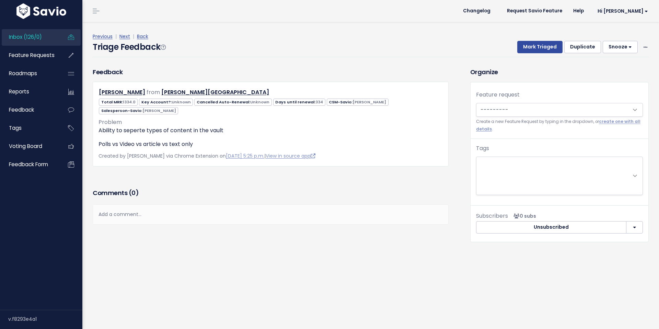 This screenshot has height=329, width=659. I want to click on a: Back, so click(142, 36).